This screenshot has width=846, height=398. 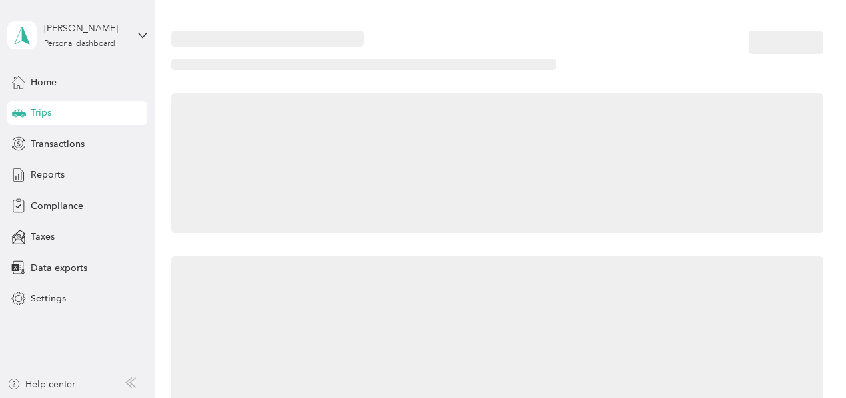 What do you see at coordinates (43, 82) in the screenshot?
I see `span: Home` at bounding box center [43, 82].